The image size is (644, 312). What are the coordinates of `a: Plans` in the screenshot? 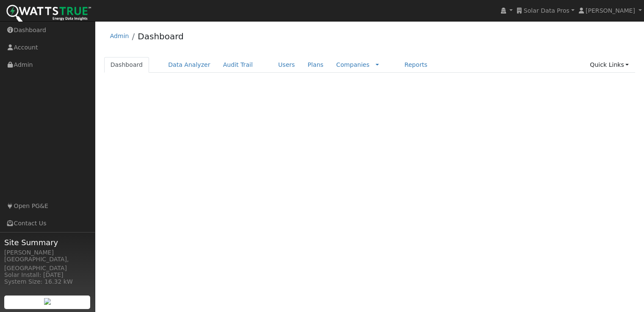 It's located at (315, 65).